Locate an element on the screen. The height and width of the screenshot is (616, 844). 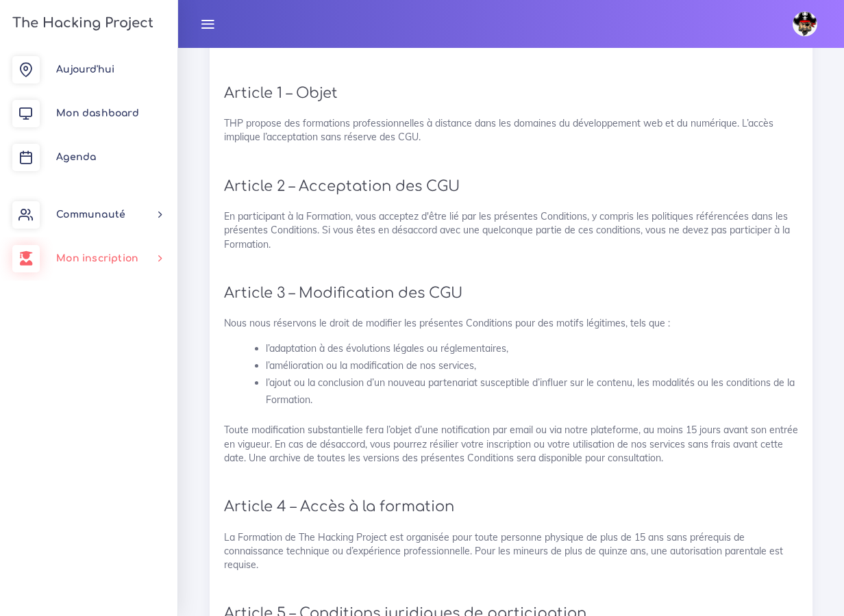
li: l’ajout ou la conclusion d’un nouveau partenariat susceptible d’influer sur le contenu, les modal... is located at coordinates (531, 392).